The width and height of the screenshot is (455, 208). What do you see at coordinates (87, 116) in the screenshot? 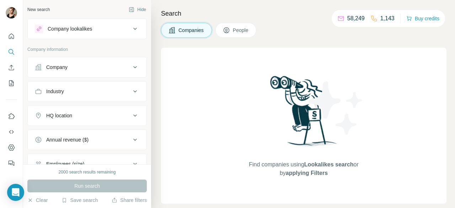
I see `button: HQ location` at bounding box center [87, 116].